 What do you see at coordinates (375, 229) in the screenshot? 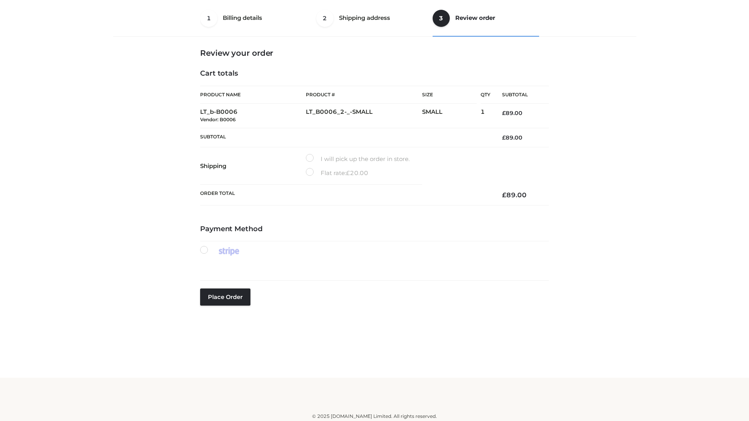
I see `h4: Payment Method` at bounding box center [375, 229].